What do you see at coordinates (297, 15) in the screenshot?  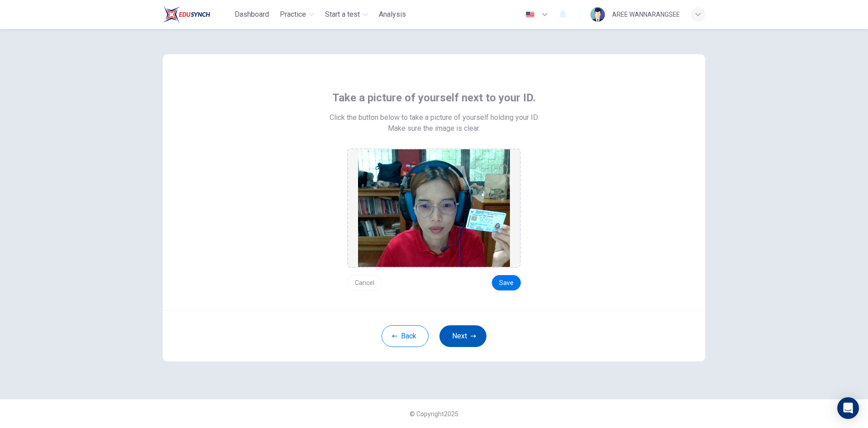 I see `button: Practice` at bounding box center [297, 15].